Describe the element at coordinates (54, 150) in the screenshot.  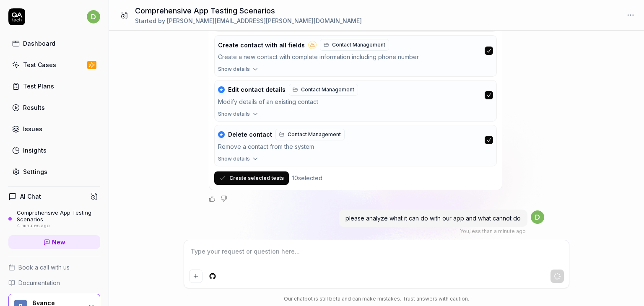
I see `a: Insights` at that location.